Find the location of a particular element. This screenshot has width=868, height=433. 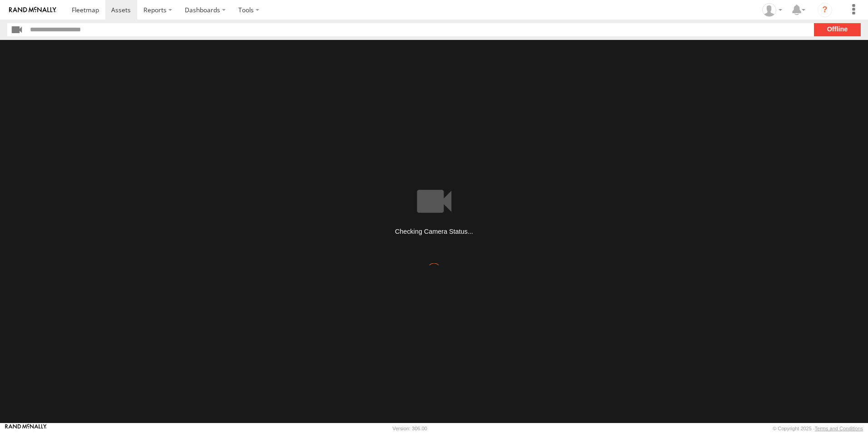

div: Version: 306.00 is located at coordinates (410, 429).